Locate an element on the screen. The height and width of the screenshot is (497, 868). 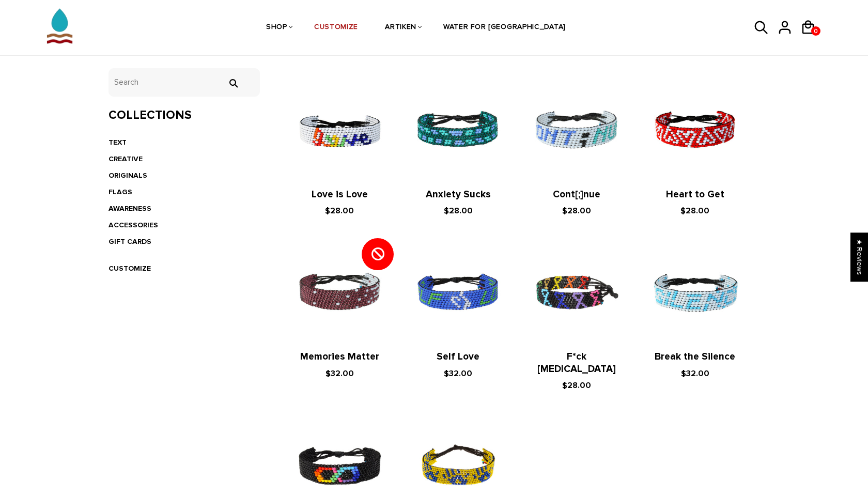
a: TEXT is located at coordinates (117, 142).